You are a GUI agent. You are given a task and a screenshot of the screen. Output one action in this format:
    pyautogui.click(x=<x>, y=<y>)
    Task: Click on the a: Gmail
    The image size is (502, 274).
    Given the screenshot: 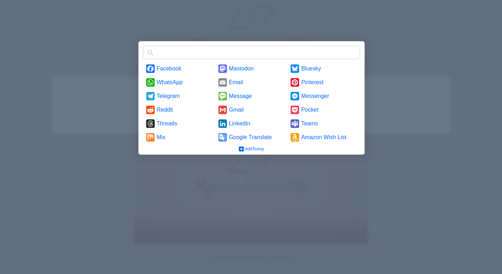 What is the action you would take?
    pyautogui.click(x=251, y=110)
    